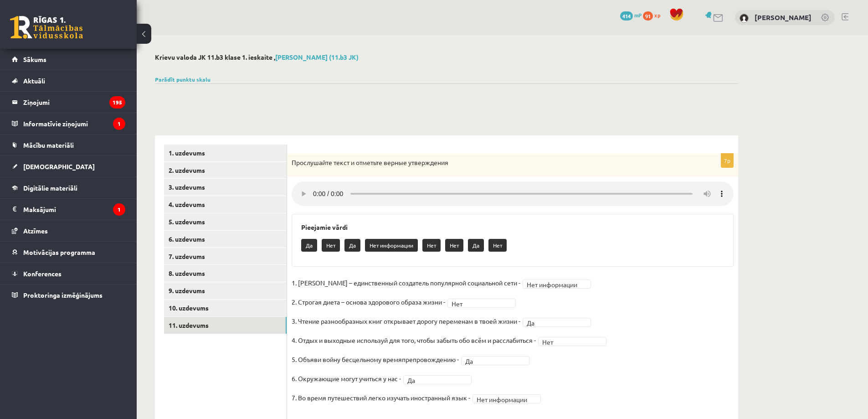 Image resolution: width=868 pixels, height=419 pixels. I want to click on a: Atzīmes, so click(68, 231).